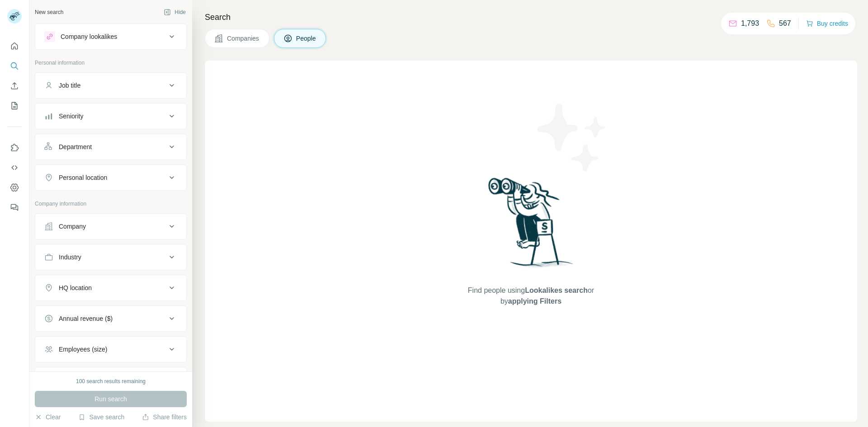 The height and width of the screenshot is (427, 868). Describe the element at coordinates (49, 12) in the screenshot. I see `div: New search` at that location.